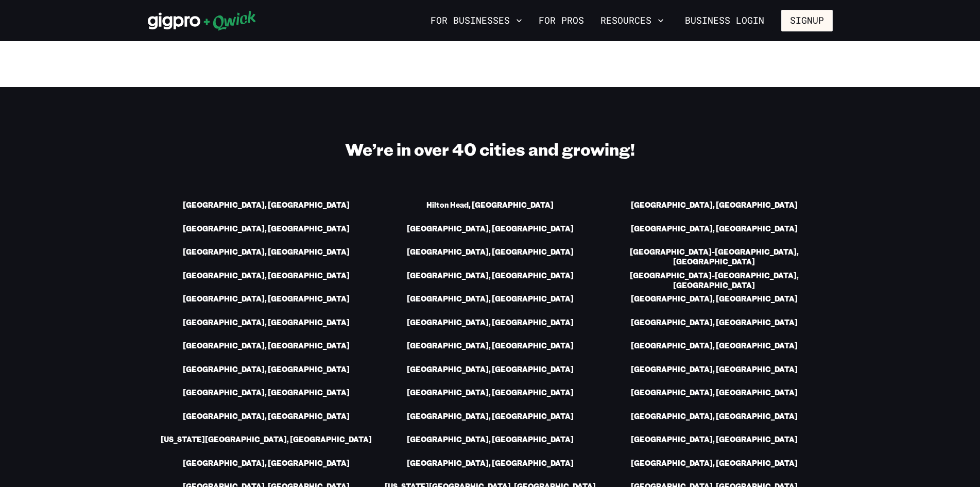  I want to click on button: Resources, so click(632, 21).